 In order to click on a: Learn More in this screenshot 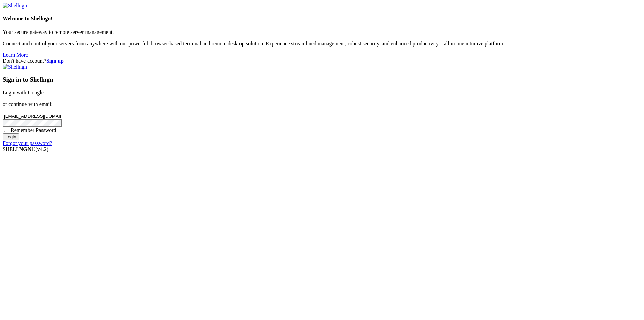, I will do `click(15, 55)`.